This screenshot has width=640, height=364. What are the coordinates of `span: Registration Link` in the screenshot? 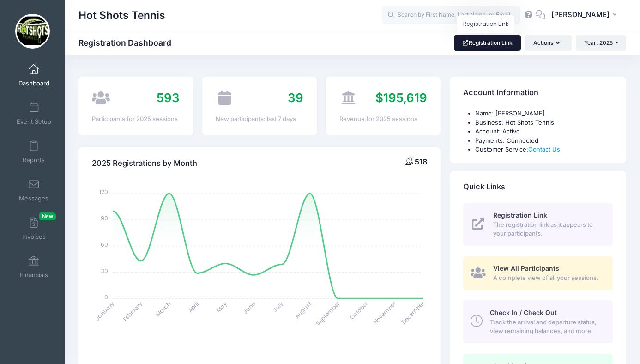 It's located at (520, 215).